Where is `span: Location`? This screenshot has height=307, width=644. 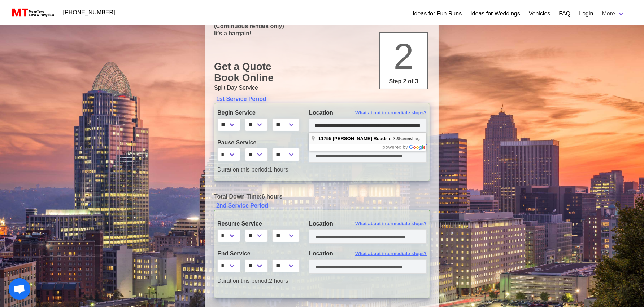 span: Location is located at coordinates (321, 112).